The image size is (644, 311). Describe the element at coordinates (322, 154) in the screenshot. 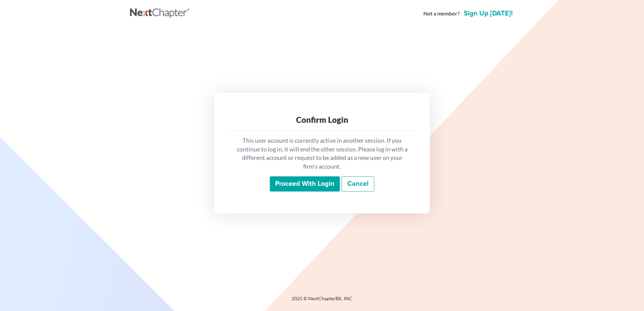

I see `p: This user account is currently active in another session. If you continue to log in, it will end ...` at that location.